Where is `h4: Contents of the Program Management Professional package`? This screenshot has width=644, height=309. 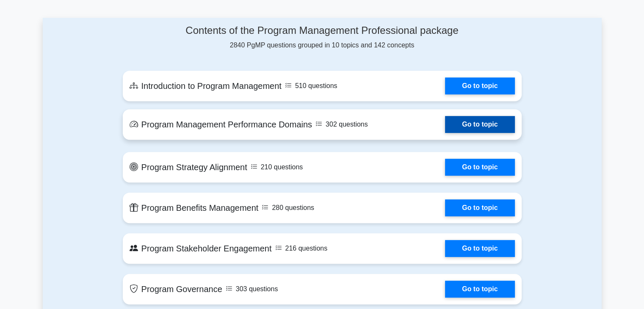 h4: Contents of the Program Management Professional package is located at coordinates (322, 31).